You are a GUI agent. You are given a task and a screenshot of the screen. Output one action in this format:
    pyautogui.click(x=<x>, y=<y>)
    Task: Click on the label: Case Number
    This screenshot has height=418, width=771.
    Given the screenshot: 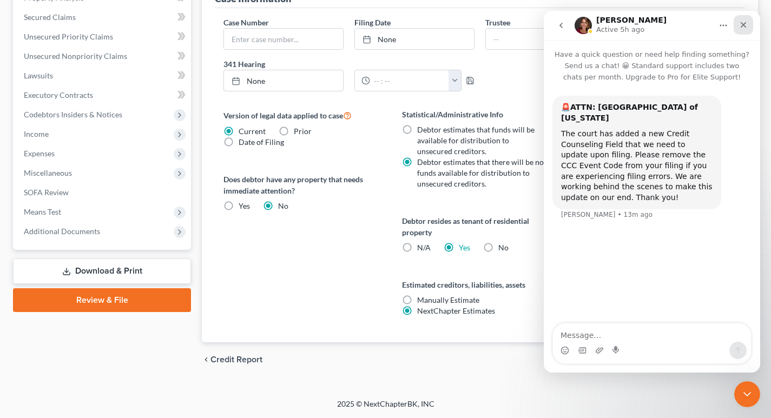 What is the action you would take?
    pyautogui.click(x=246, y=22)
    